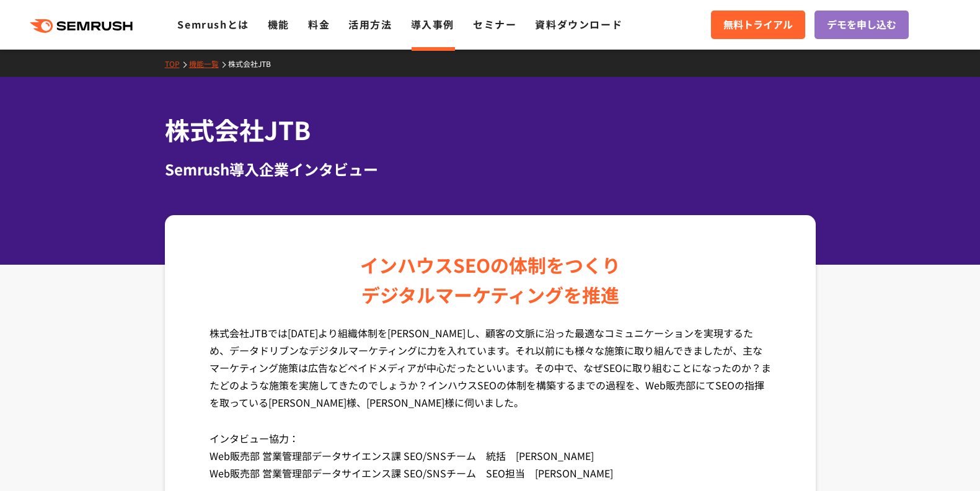 The height and width of the screenshot is (491, 980). I want to click on div: Semrush導入企業インタビュー, so click(490, 169).